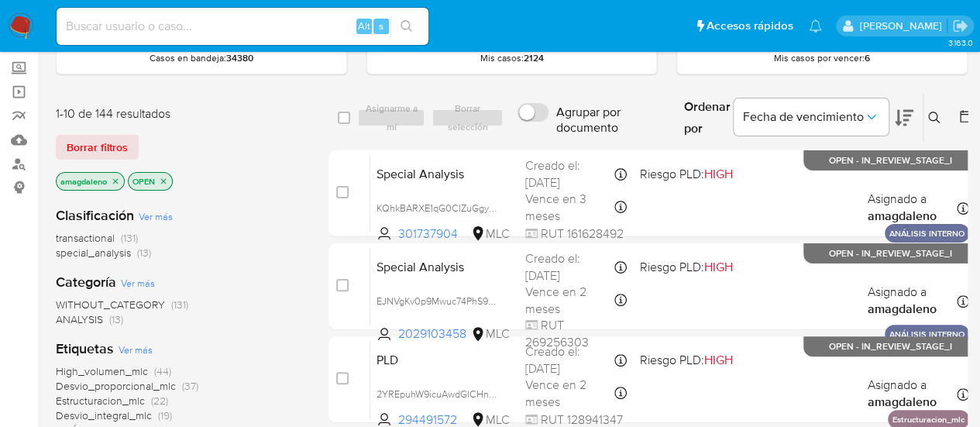 This screenshot has height=427, width=980. Describe the element at coordinates (960, 25) in the screenshot. I see `a: Salir` at that location.